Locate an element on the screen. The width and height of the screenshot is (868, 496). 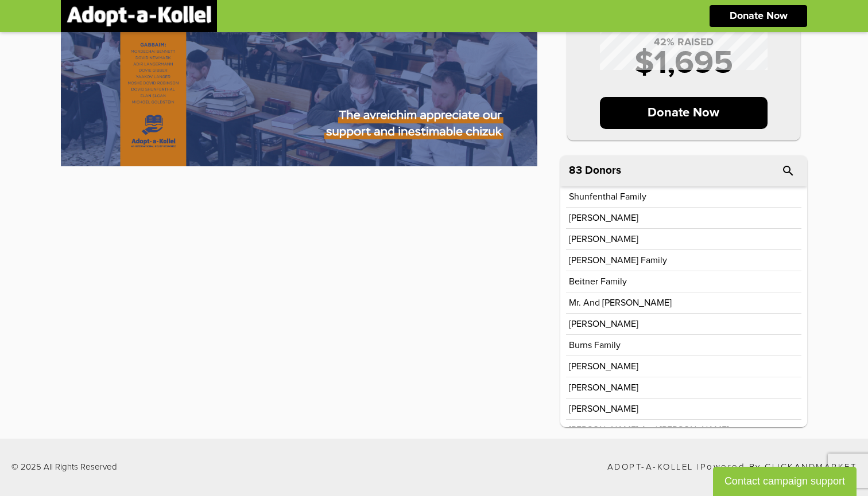
span: Powered by is located at coordinates (730, 467).